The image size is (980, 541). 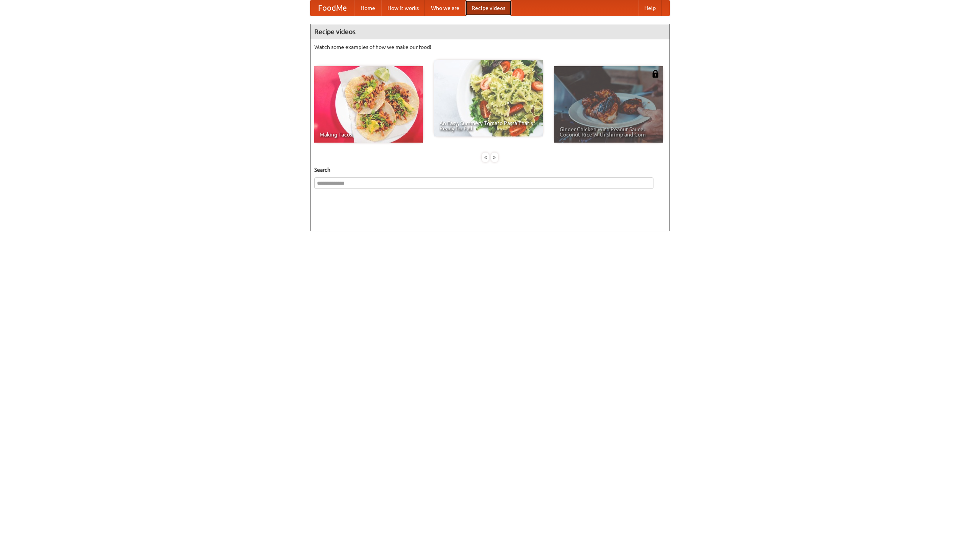 What do you see at coordinates (490, 170) in the screenshot?
I see `h5: Search` at bounding box center [490, 170].